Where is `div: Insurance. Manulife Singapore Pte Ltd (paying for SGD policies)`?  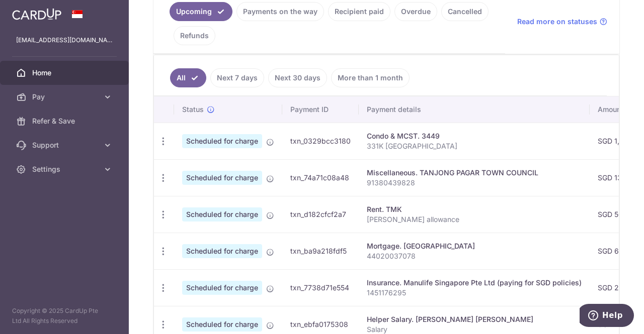
div: Insurance. Manulife Singapore Pte Ltd (paying for SGD policies) is located at coordinates (474, 283).